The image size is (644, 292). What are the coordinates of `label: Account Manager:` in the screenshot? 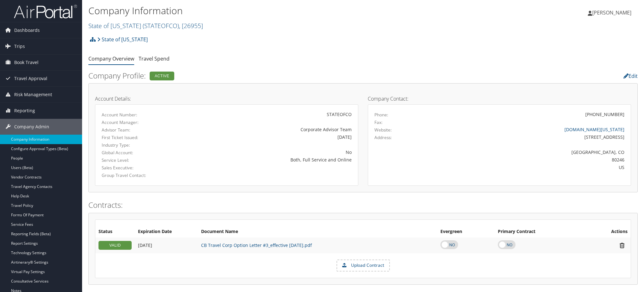 It's located at (140, 122).